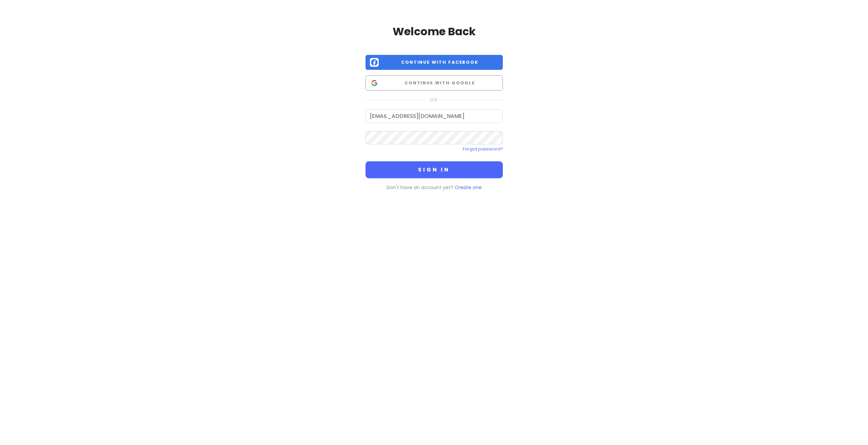  Describe the element at coordinates (434, 63) in the screenshot. I see `button: Continue with Facebook` at that location.